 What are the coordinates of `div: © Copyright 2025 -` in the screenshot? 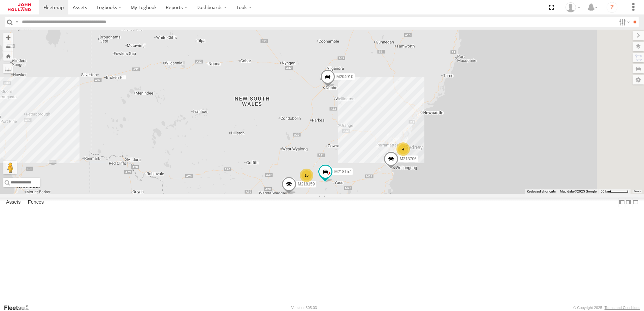 It's located at (606, 308).